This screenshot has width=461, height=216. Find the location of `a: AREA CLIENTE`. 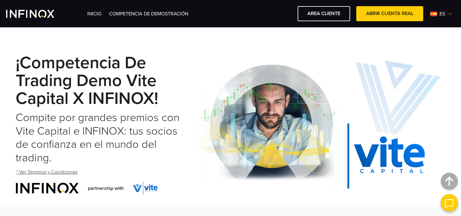

a: AREA CLIENTE is located at coordinates (323, 14).